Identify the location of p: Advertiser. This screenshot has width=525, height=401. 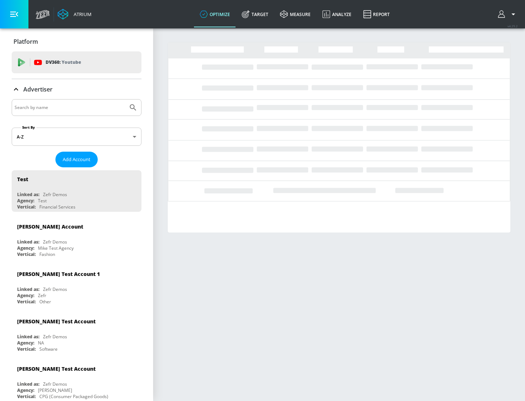
(38, 89).